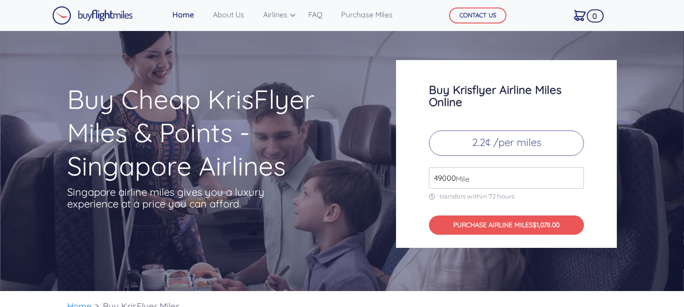  I want to click on span: 0, so click(595, 16).